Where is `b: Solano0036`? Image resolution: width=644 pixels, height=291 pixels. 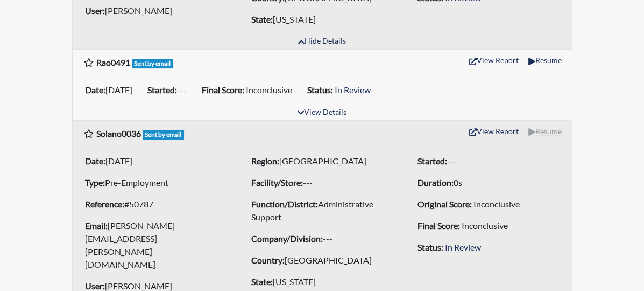
b: Solano0036 is located at coordinates (118, 133).